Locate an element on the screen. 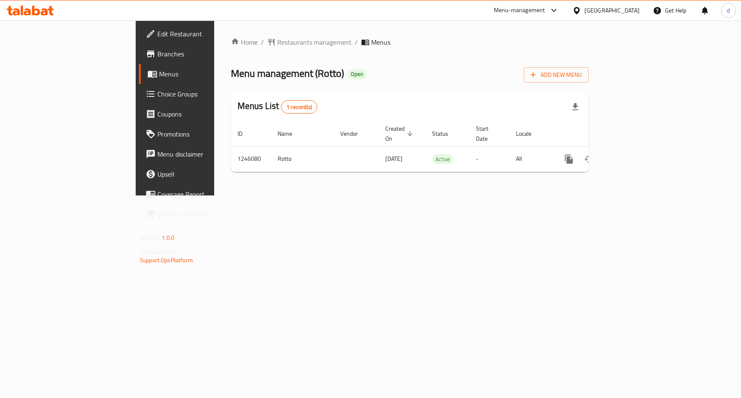 This screenshot has height=398, width=741. a: Edit Restaurant is located at coordinates (199, 34).